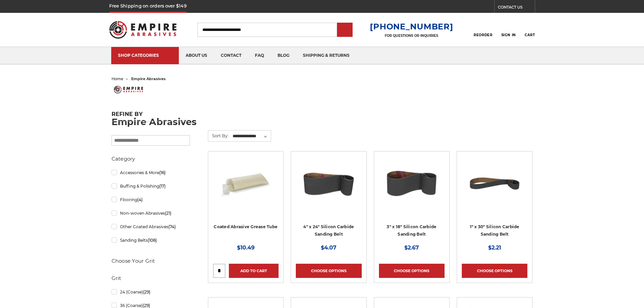  I want to click on div: Choose Your Grit, so click(151, 261).